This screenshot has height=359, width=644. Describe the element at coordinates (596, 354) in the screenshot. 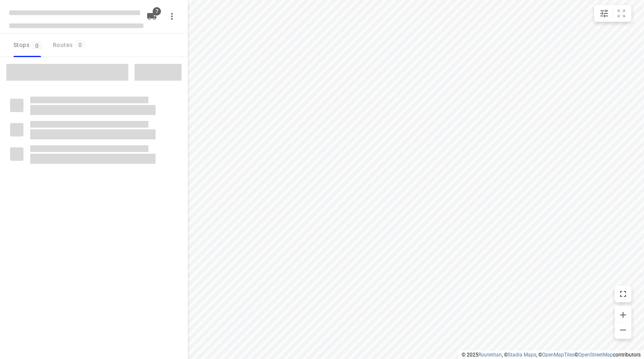

I see `a: OpenStreetMap` at that location.